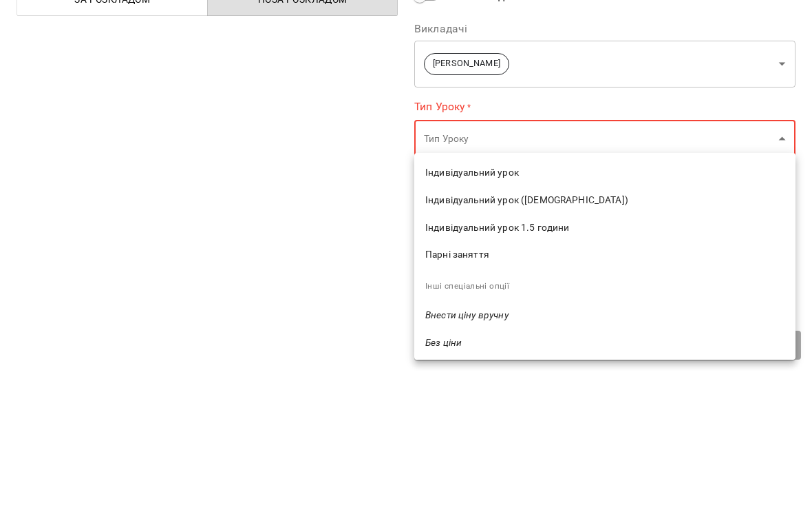  What do you see at coordinates (605, 398) in the screenshot?
I see `span: Парні заняття` at bounding box center [605, 398].